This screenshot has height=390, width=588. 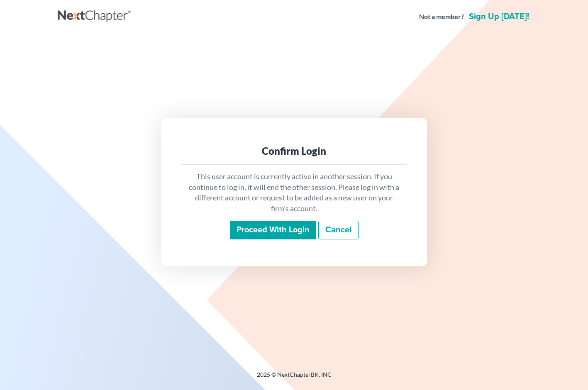 I want to click on div: Confirm Login, so click(x=294, y=151).